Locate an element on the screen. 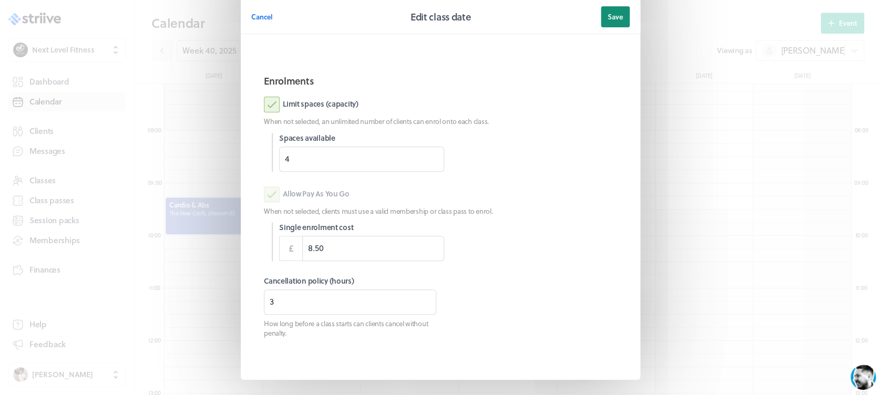 Image resolution: width=881 pixels, height=395 pixels. h2: Edit class date is located at coordinates (441, 17).